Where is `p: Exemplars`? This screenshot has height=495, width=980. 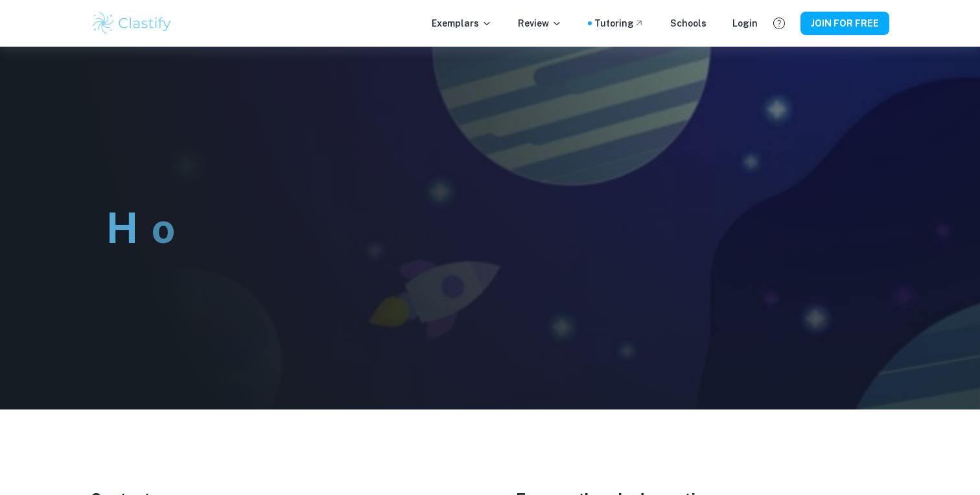 p: Exemplars is located at coordinates (462, 23).